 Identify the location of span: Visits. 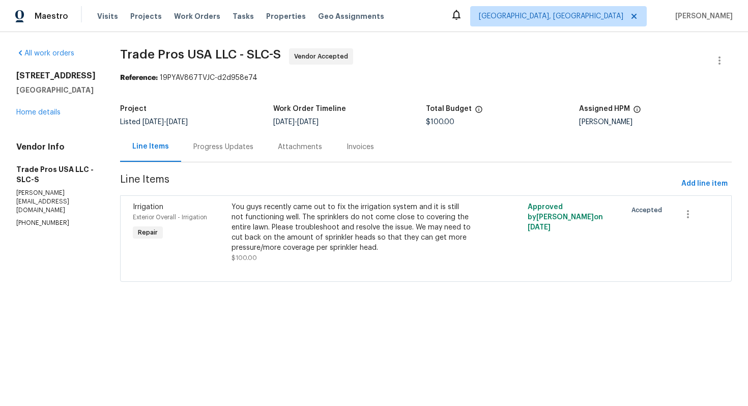
(107, 16).